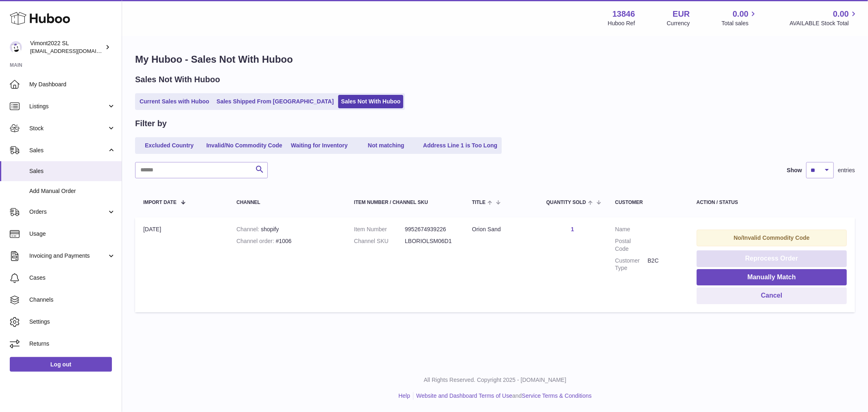  Describe the element at coordinates (772, 277) in the screenshot. I see `button: Manually Match` at that location.